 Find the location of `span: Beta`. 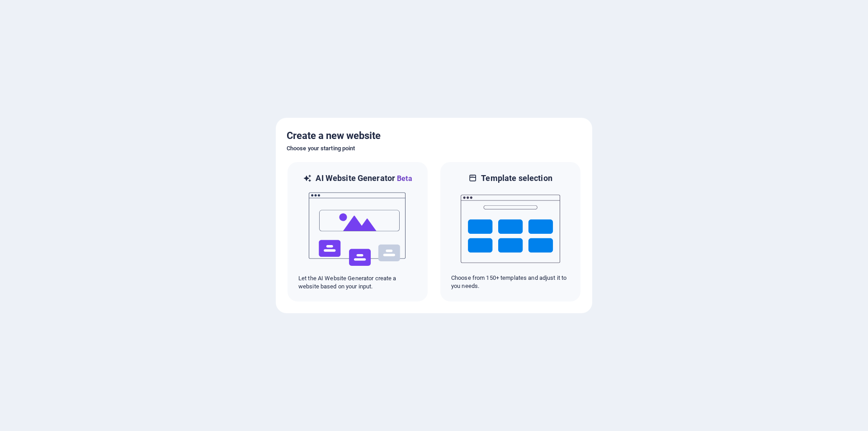

span: Beta is located at coordinates (404, 178).